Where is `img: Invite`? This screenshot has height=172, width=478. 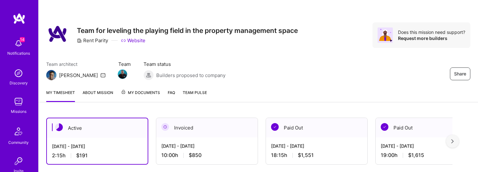 img: Invite is located at coordinates (19, 161).